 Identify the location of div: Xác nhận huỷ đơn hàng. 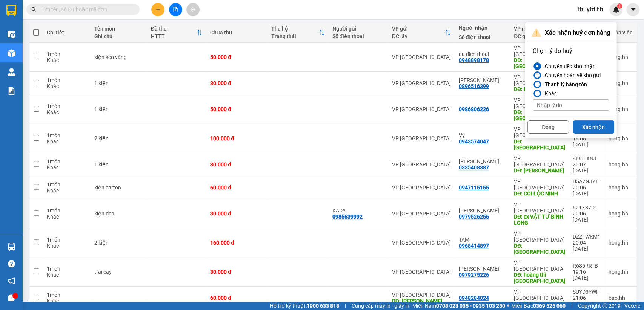
(571, 33).